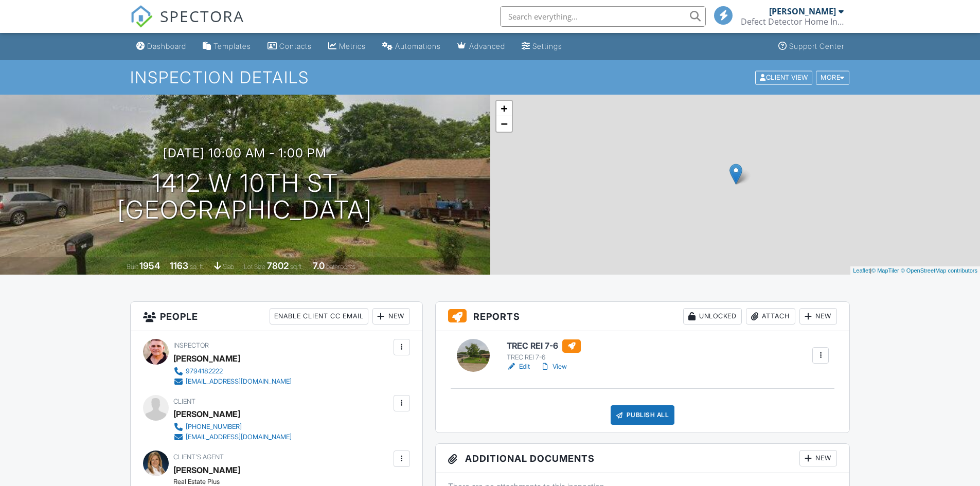 This screenshot has width=980, height=486. What do you see at coordinates (161, 46) in the screenshot?
I see `a: Dashboard` at bounding box center [161, 46].